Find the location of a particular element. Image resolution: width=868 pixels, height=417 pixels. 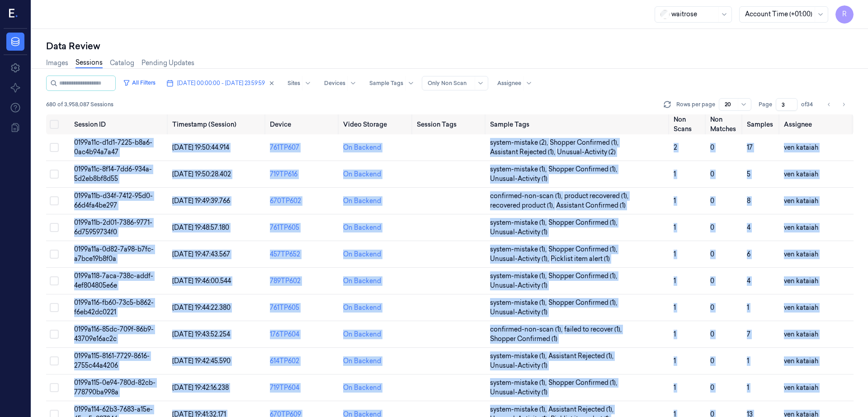

th: Device is located at coordinates (303, 124).